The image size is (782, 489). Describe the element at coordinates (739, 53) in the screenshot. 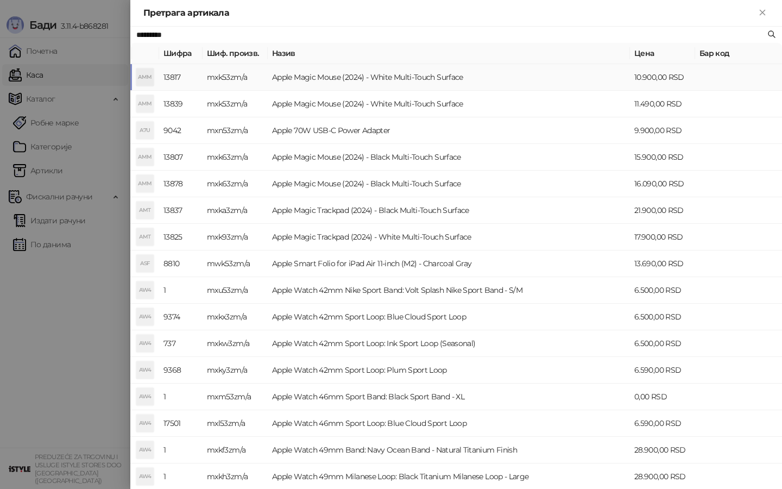

I see `th: Бар код` at that location.